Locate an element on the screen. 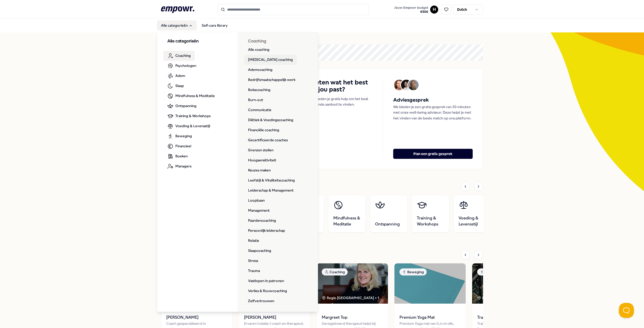 The width and height of the screenshot is (644, 328). p: We bieden je een gratis gesprek van 30 minuten met onze well-being adviseur. Deze helpt je met he... is located at coordinates (433, 112).